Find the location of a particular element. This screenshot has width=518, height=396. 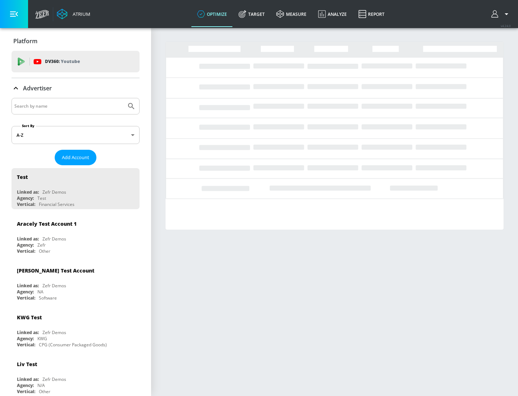

a: Analyze is located at coordinates (333, 14).